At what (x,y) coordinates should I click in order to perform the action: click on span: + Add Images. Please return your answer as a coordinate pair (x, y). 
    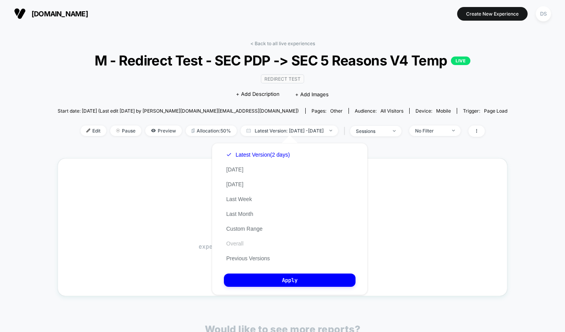
    Looking at the image, I should click on (312, 94).